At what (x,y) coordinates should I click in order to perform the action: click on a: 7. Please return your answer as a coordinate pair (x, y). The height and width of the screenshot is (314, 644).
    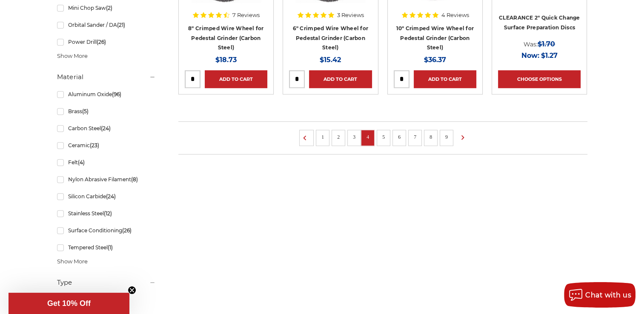
    Looking at the image, I should click on (415, 137).